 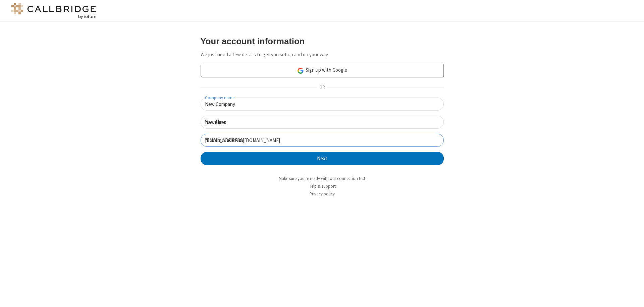 What do you see at coordinates (322, 193) in the screenshot?
I see `a: Privacy policy` at bounding box center [322, 193].